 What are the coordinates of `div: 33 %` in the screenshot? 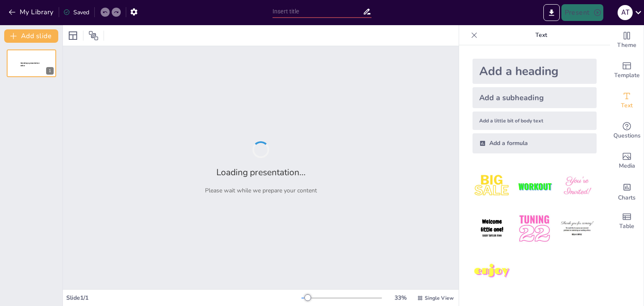 It's located at (400, 298).